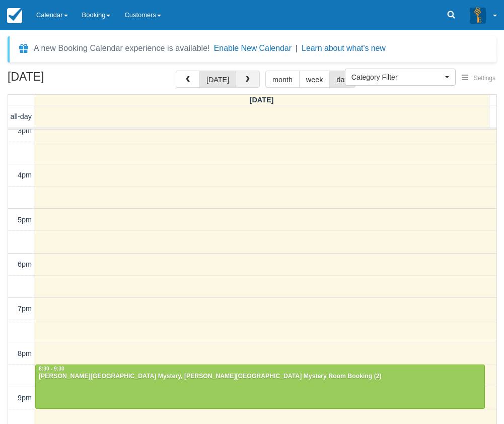  Describe the element at coordinates (484, 78) in the screenshot. I see `span: Settings` at that location.